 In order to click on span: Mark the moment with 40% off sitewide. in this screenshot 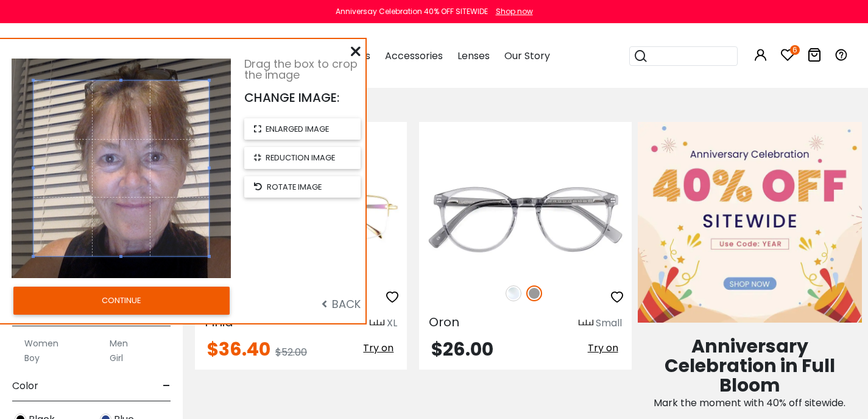, I will do `click(749, 402)`.